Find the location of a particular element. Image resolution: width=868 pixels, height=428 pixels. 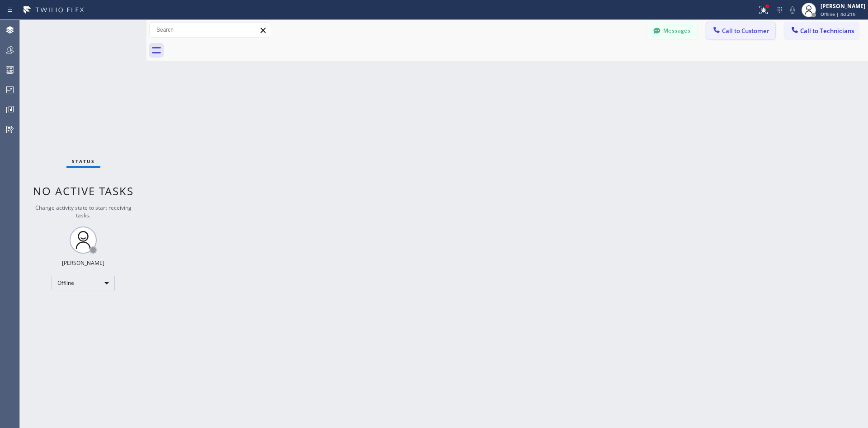

button: Mute is located at coordinates (793, 10).